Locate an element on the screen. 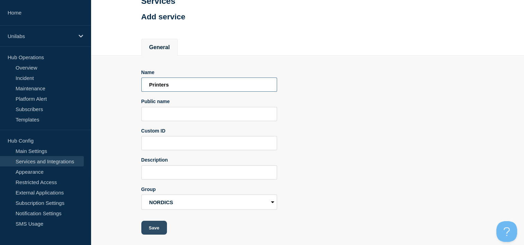  input: Name is located at coordinates (209, 84).